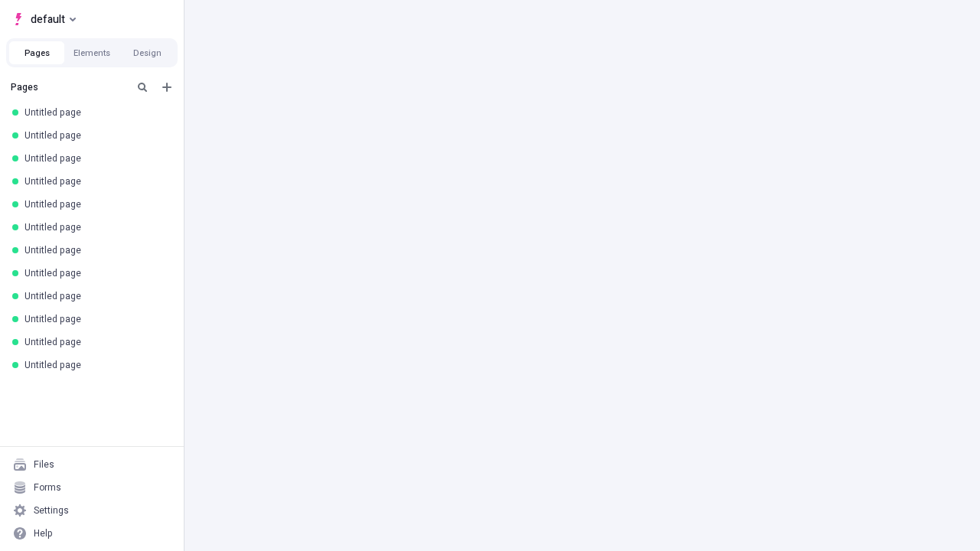 Image resolution: width=980 pixels, height=551 pixels. I want to click on div: Pages, so click(69, 87).